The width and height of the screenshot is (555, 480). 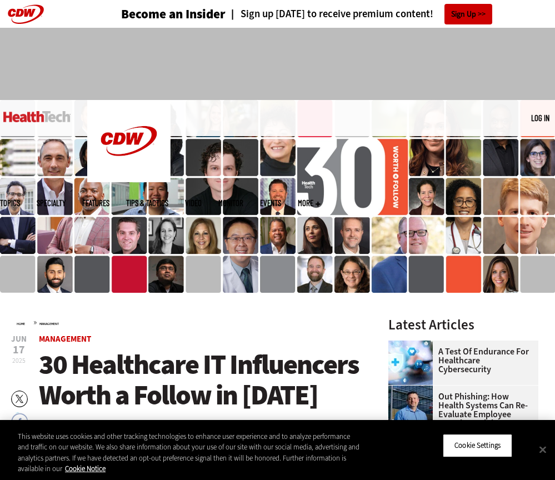 I want to click on a: Log in, so click(x=540, y=118).